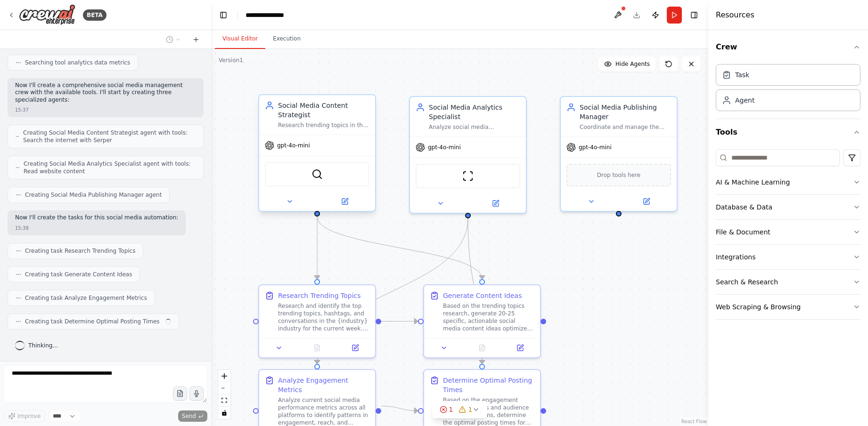  What do you see at coordinates (744, 208) in the screenshot?
I see `div: Database & Data` at bounding box center [744, 208].